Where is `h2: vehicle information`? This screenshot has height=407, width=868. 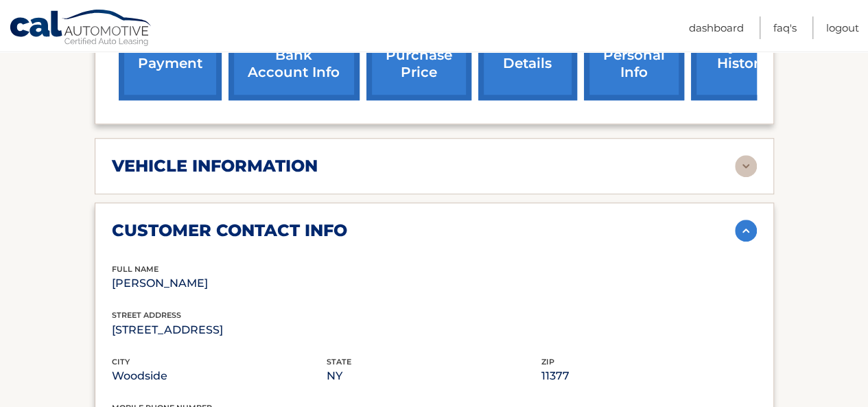
h2: vehicle information is located at coordinates (215, 166).